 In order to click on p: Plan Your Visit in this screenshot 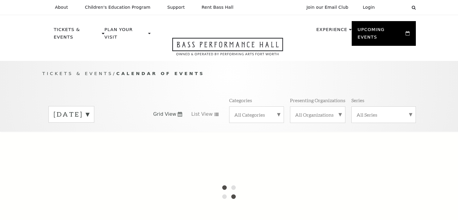, I will do `click(125, 35)`.